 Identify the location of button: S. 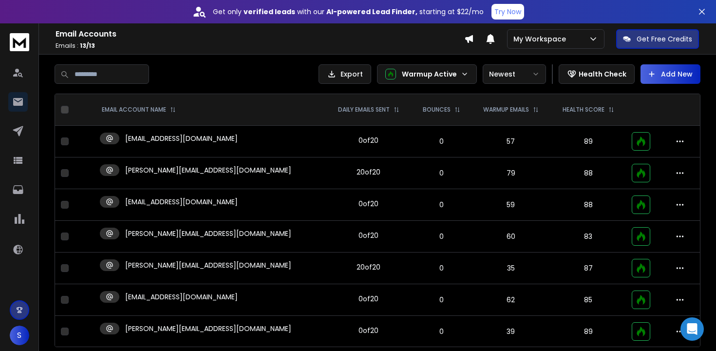
(19, 335).